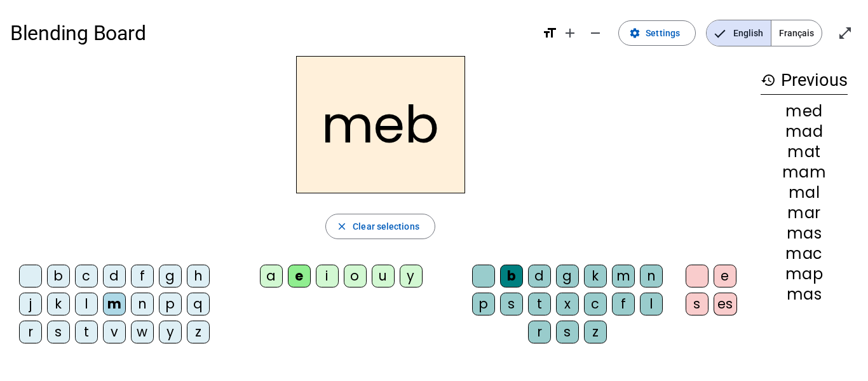  Describe the element at coordinates (635, 33) in the screenshot. I see `mat-icon: settings` at that location.